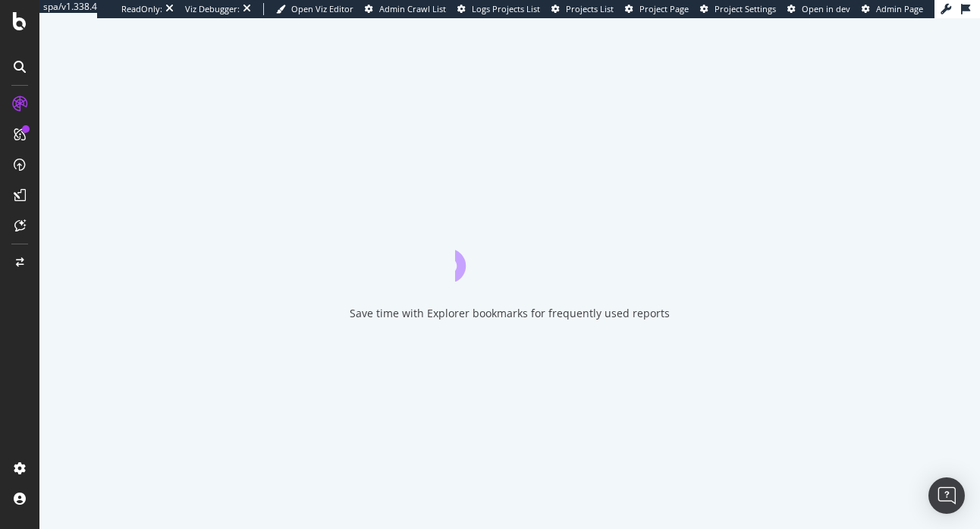 This screenshot has width=980, height=529. What do you see at coordinates (892, 9) in the screenshot?
I see `a: Admin Page` at bounding box center [892, 9].